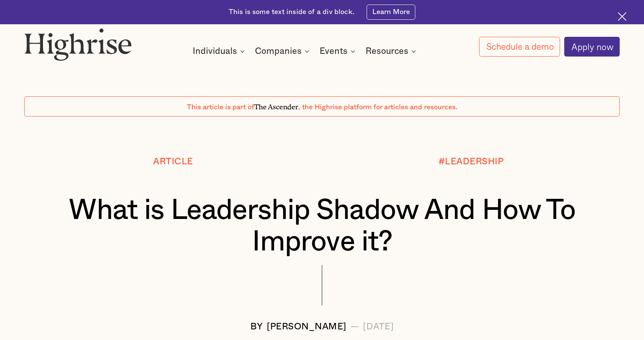 The height and width of the screenshot is (340, 644). What do you see at coordinates (322, 226) in the screenshot?
I see `h1: What is Leadership Shadow And How To Improve it?` at bounding box center [322, 226].